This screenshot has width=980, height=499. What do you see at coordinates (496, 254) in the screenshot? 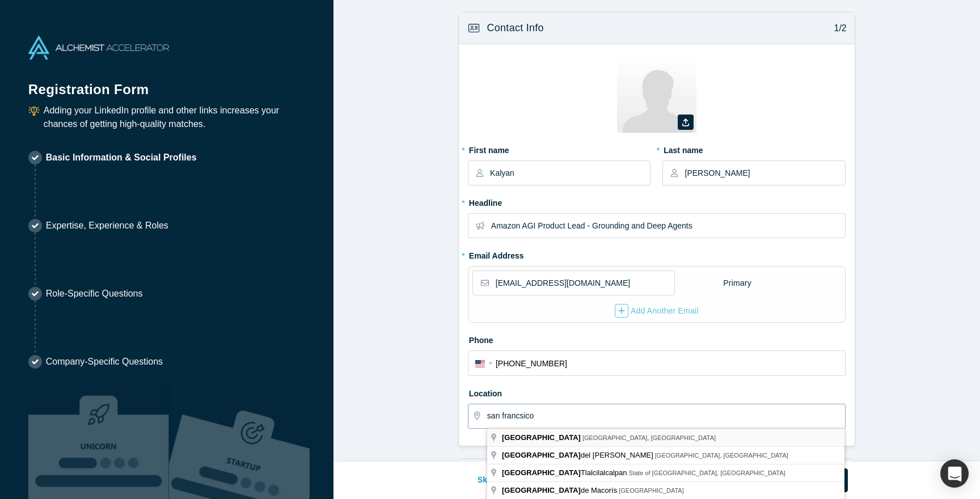
I see `label: Email Address` at bounding box center [496, 254].